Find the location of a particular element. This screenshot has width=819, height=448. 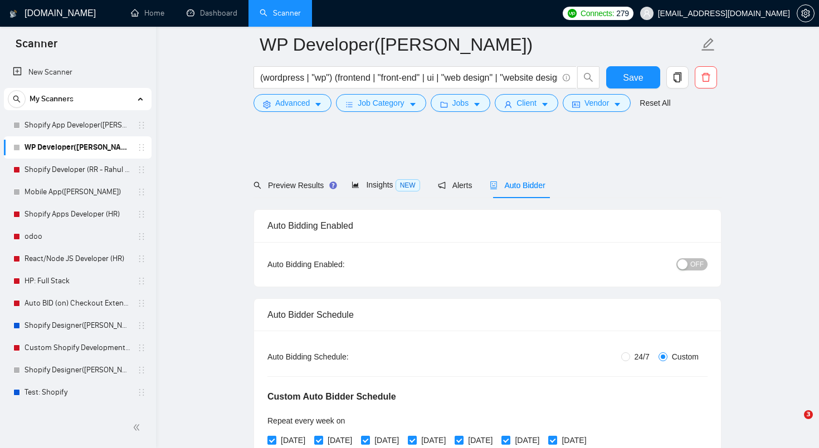

a: Test: Shopify is located at coordinates (77, 393).